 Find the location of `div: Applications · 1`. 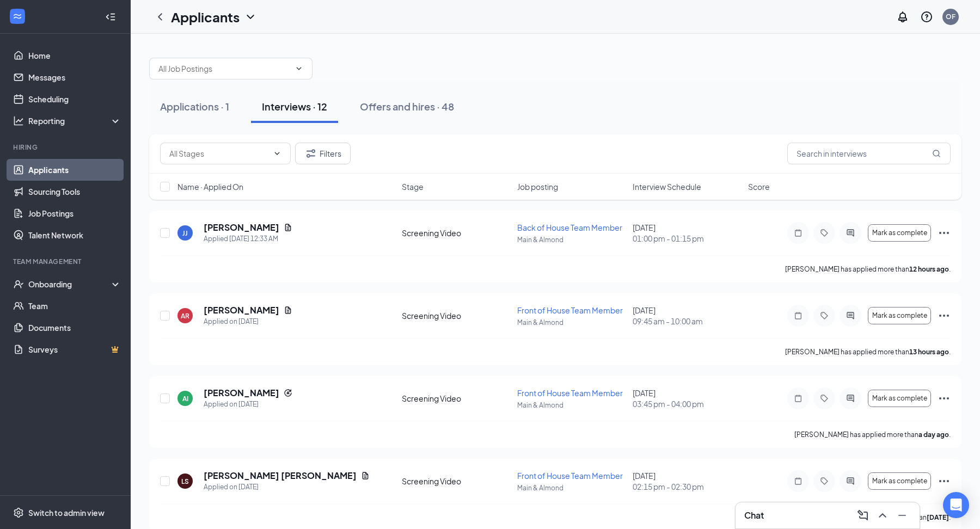

div: Applications · 1 is located at coordinates (194, 106).